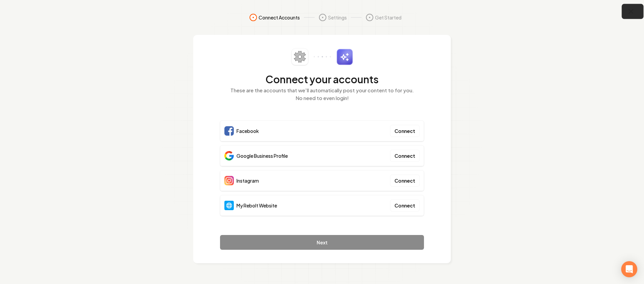 The height and width of the screenshot is (284, 644). What do you see at coordinates (229, 156) in the screenshot?
I see `img: Google` at bounding box center [229, 156].